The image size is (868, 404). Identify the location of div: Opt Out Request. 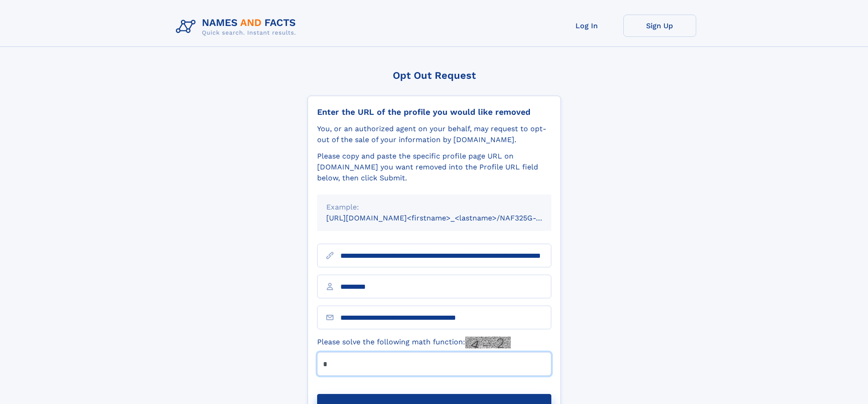
(434, 75).